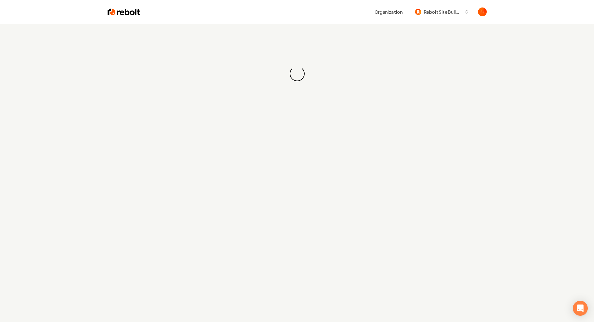 Image resolution: width=594 pixels, height=322 pixels. What do you see at coordinates (483, 12) in the screenshot?
I see `img: Eduard Joers` at bounding box center [483, 12].